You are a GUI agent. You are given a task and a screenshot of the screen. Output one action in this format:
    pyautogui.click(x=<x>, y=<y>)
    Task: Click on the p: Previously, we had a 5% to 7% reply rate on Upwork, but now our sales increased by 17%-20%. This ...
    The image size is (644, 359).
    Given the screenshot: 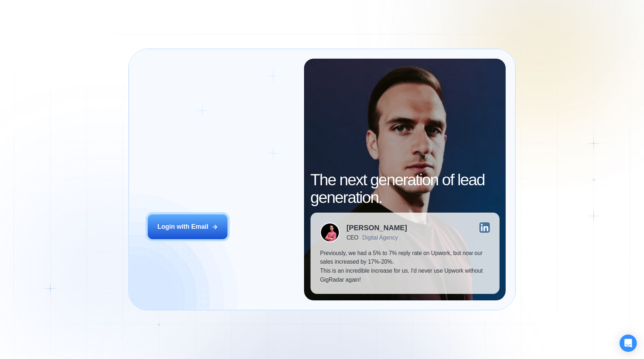 What is the action you would take?
    pyautogui.click(x=404, y=266)
    